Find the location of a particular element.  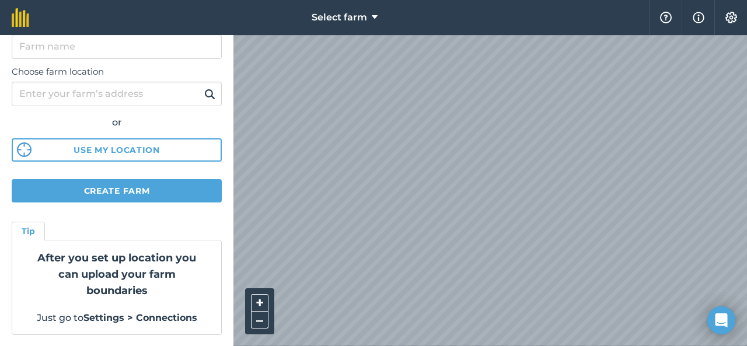

img: A question mark icon is located at coordinates (666, 18).